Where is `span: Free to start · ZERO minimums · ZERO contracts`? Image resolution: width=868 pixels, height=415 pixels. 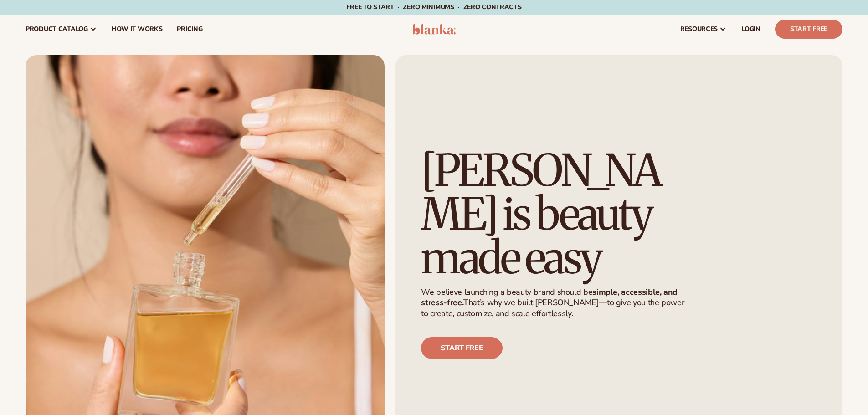 span: Free to start · ZERO minimums · ZERO contracts is located at coordinates (434, 7).